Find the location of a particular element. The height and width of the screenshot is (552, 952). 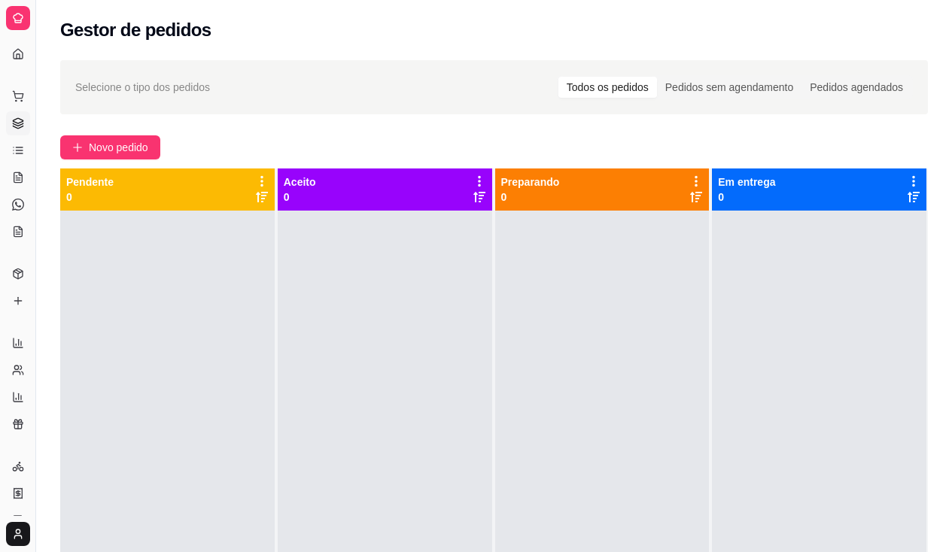

p: Em entrega is located at coordinates (747, 182).